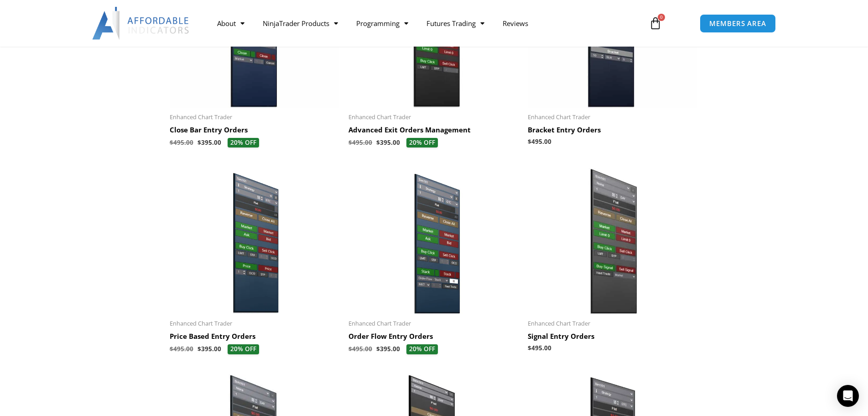 The width and height of the screenshot is (868, 416). What do you see at coordinates (433, 241) in the screenshot?
I see `img: Order Flow Entry Orders` at bounding box center [433, 241].